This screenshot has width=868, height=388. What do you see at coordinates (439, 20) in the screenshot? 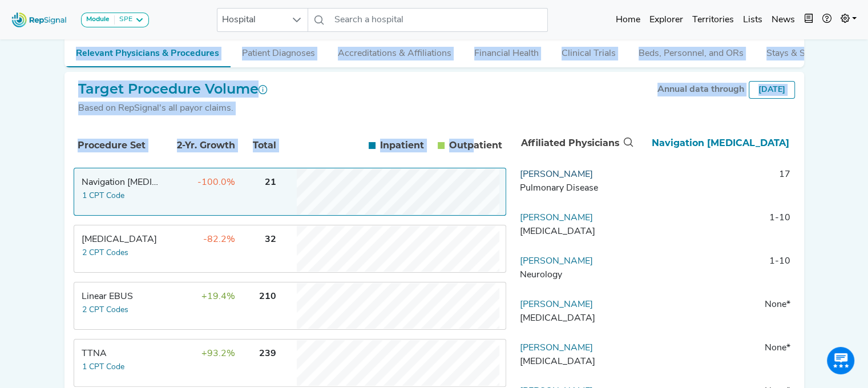
I see `input: Search a hospital` at bounding box center [439, 20].